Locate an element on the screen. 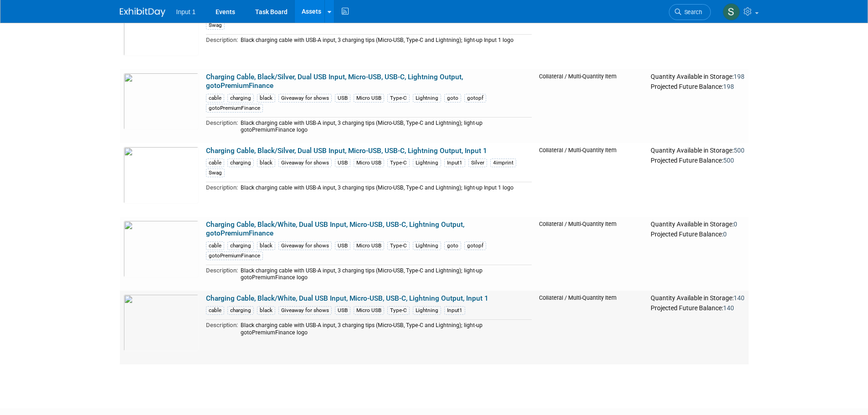 The width and height of the screenshot is (868, 415). div: Silver is located at coordinates (477, 162).